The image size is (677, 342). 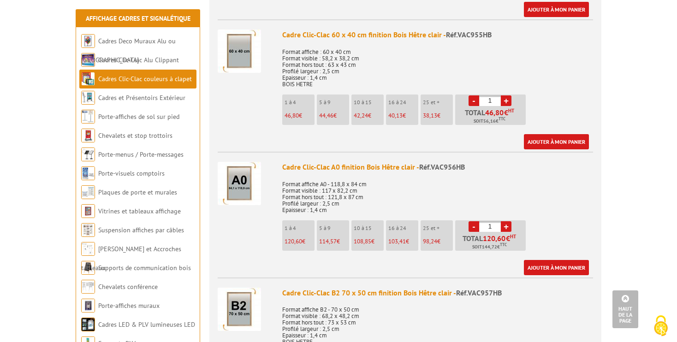 I want to click on div: Cadre Clic-Clac 60 x 40 cm finition Bois Hêtre clair -, so click(x=438, y=35).